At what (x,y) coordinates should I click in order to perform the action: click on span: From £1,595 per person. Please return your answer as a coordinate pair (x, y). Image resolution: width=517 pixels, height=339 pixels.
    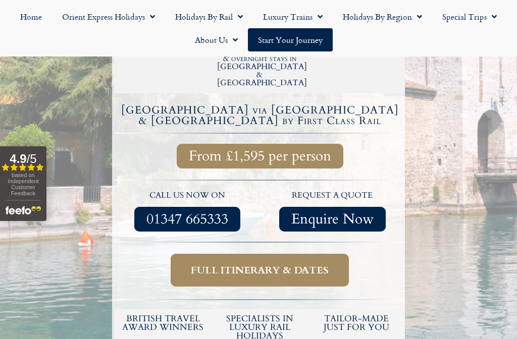
    Looking at the image, I should click on (260, 156).